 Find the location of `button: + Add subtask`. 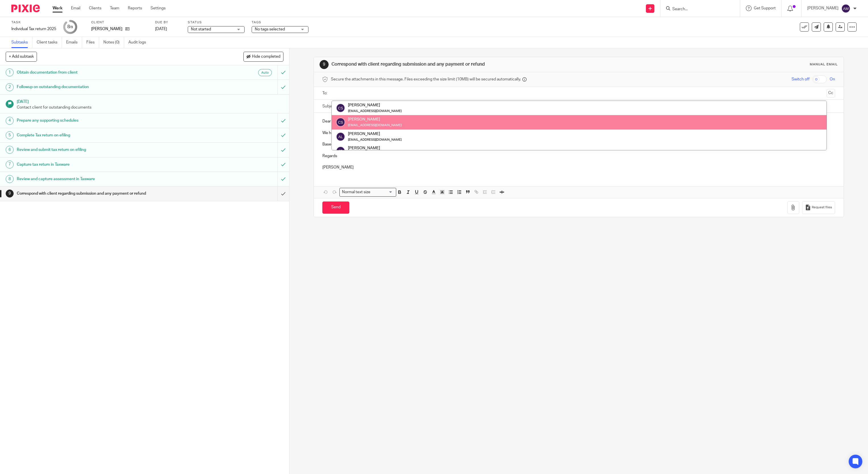

button: + Add subtask is located at coordinates (22, 57).